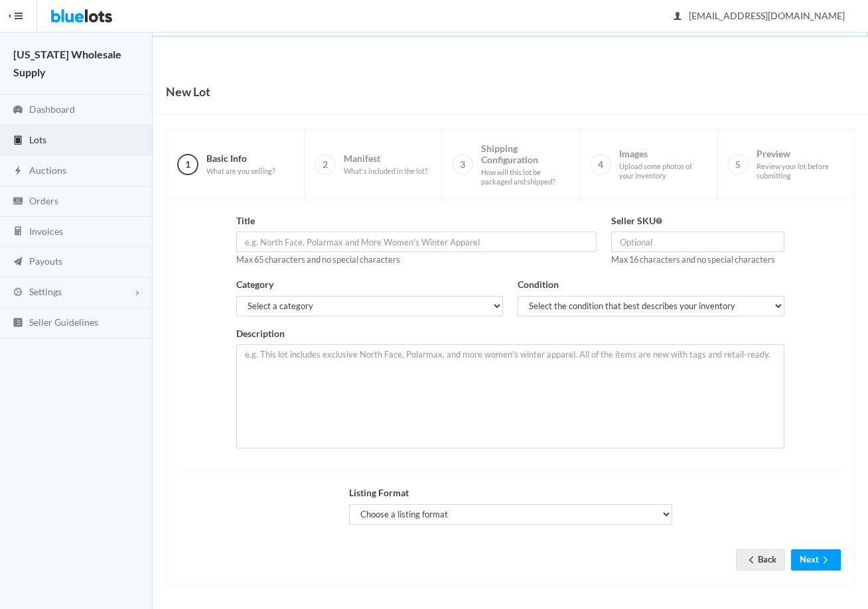 This screenshot has width=868, height=609. What do you see at coordinates (799, 170) in the screenshot?
I see `span: Review your lot before submitting` at bounding box center [799, 170].